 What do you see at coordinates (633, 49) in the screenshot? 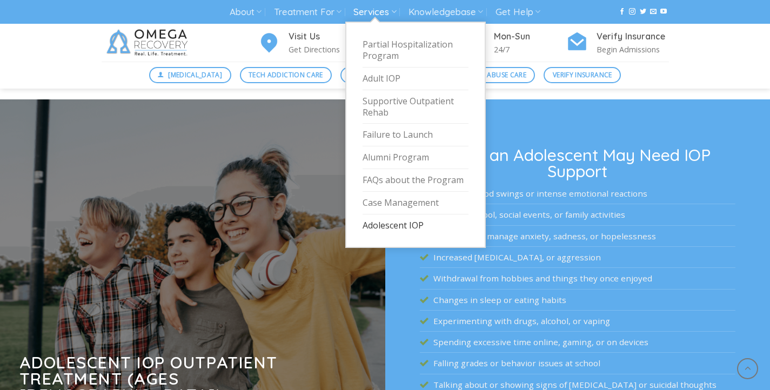
I see `p: Begin Admissions` at bounding box center [633, 49].